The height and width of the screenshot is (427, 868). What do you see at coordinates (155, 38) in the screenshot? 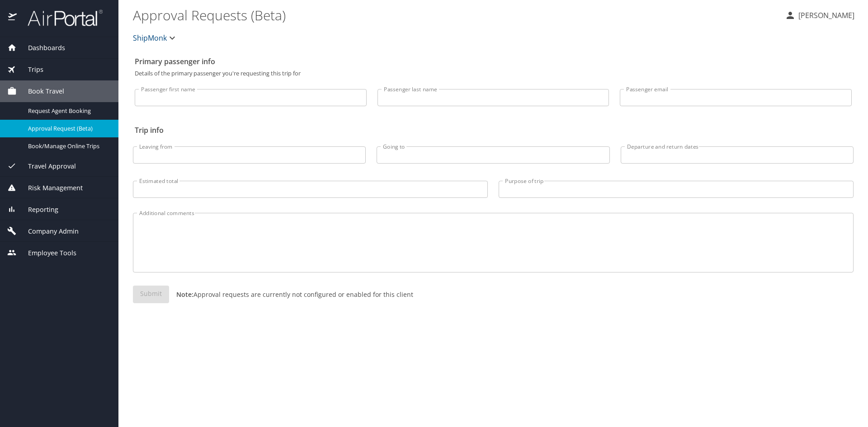
I see `button: ShipMonk` at bounding box center [155, 38].